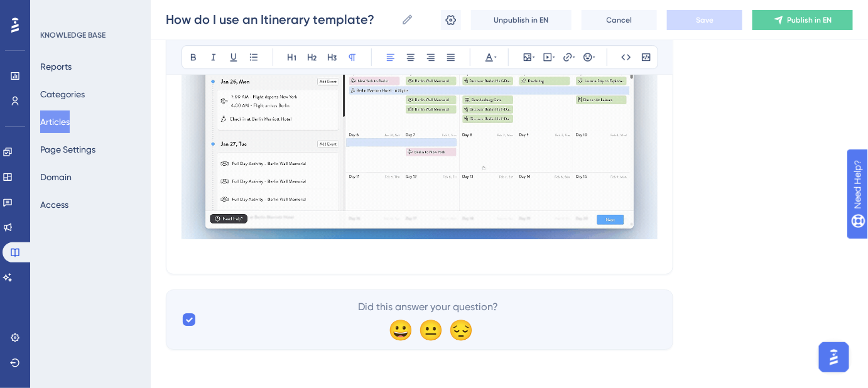 Image resolution: width=868 pixels, height=388 pixels. Describe the element at coordinates (19, 19) in the screenshot. I see `img: launcher-image-alternative-text` at that location.